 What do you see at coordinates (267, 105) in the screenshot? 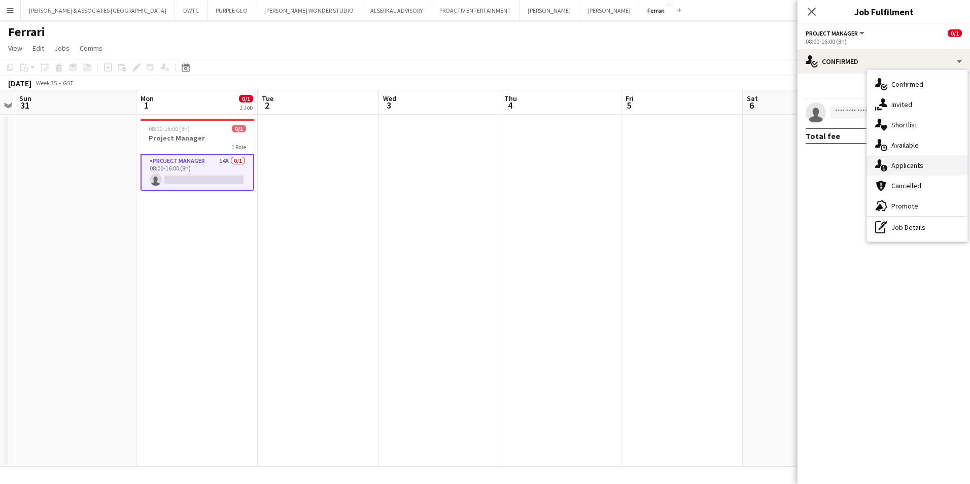
I see `span: 2` at bounding box center [267, 105].